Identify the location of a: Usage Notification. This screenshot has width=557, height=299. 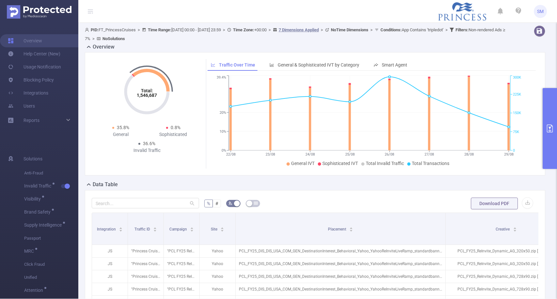
(34, 67).